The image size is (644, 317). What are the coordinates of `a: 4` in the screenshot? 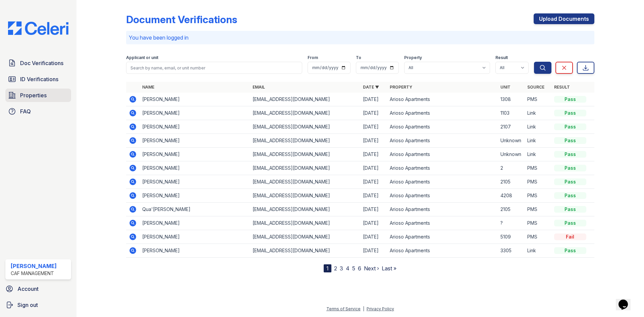 It's located at (348, 269).